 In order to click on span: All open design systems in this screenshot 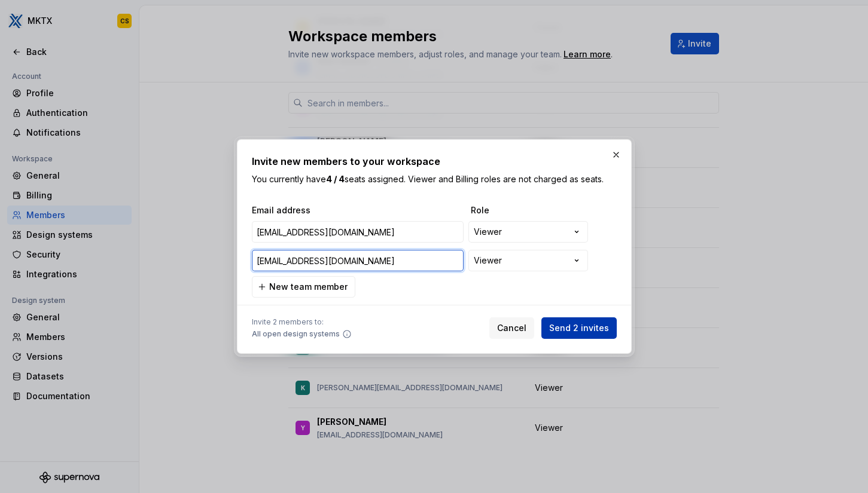, I will do `click(295, 334)`.